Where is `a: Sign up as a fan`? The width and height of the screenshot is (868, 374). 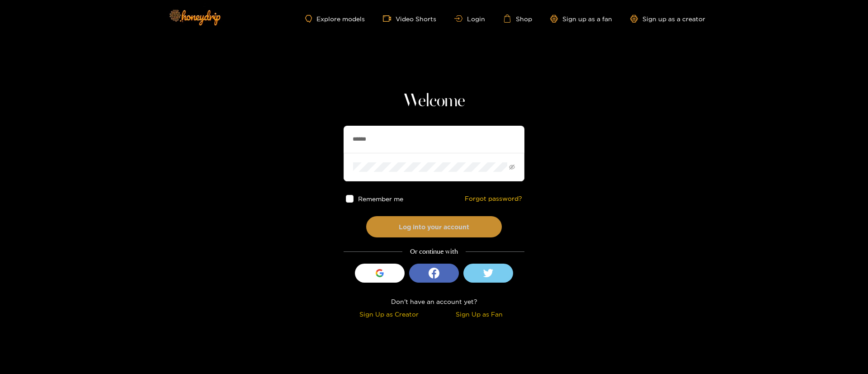
a: Sign up as a fan is located at coordinates (581, 19).